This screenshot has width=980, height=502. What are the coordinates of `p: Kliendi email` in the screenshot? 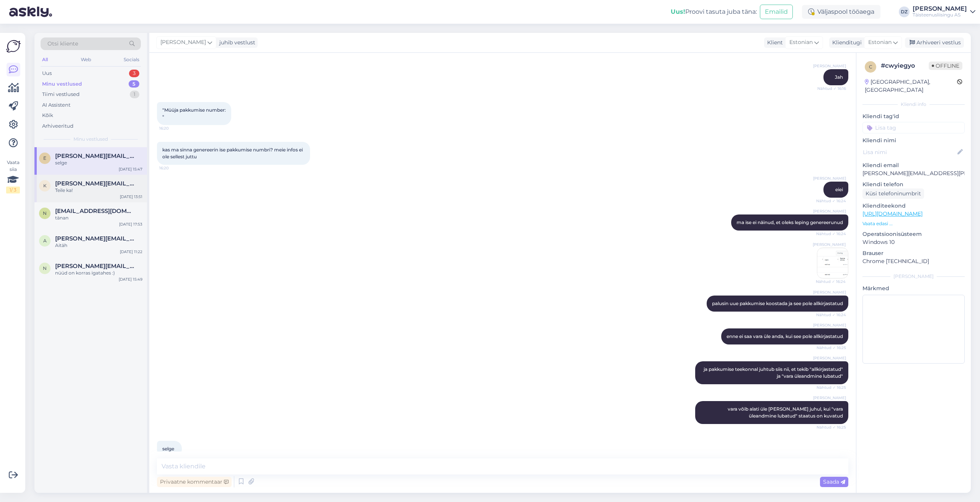 It's located at (913, 166).